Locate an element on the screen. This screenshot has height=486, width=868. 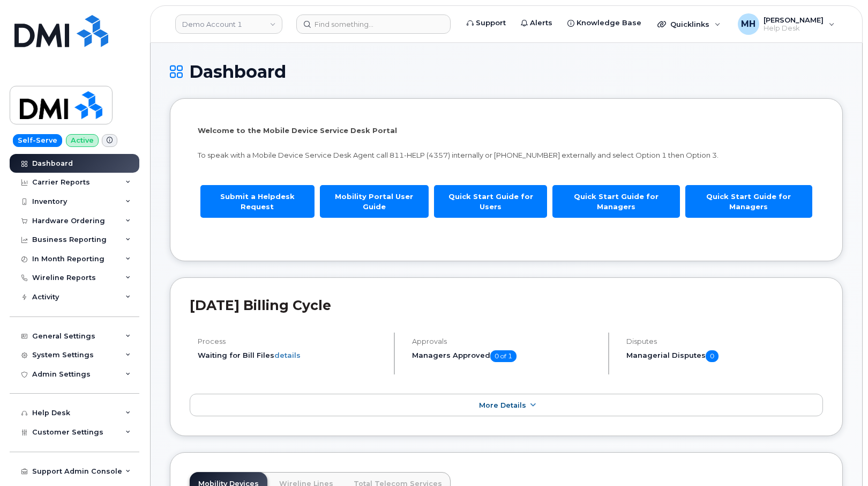
a: Submit a Helpdesk Request is located at coordinates (257, 201).